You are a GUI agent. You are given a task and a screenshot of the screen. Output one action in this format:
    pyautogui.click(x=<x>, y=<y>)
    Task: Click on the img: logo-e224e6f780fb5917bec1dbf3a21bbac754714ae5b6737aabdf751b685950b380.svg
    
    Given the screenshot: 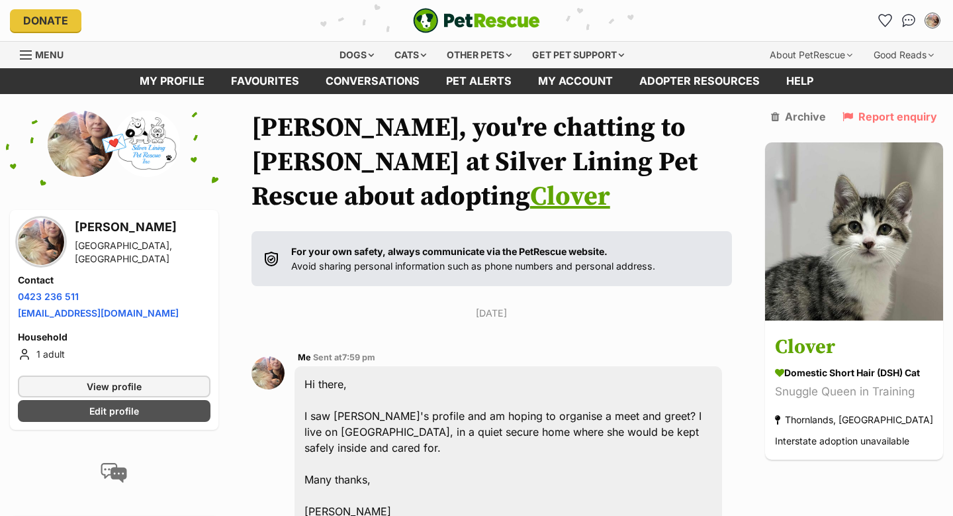 What is the action you would take?
    pyautogui.click(x=477, y=21)
    